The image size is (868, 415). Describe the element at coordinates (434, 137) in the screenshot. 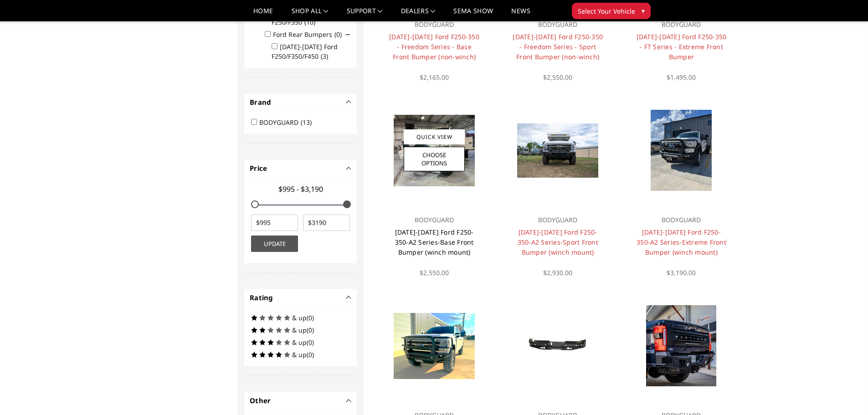

I see `a: Quick View` at that location.